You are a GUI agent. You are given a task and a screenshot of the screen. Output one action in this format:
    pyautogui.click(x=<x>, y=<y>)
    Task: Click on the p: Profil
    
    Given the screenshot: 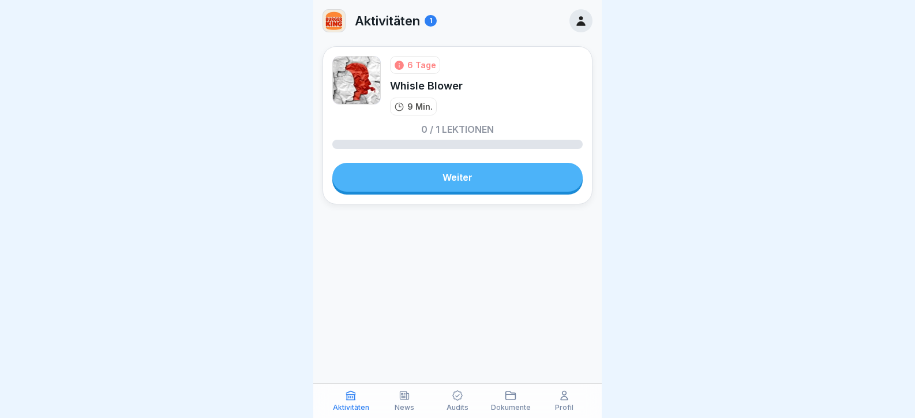 What is the action you would take?
    pyautogui.click(x=564, y=407)
    